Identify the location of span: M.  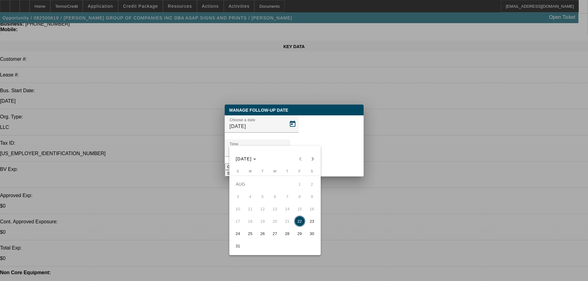
(250, 171).